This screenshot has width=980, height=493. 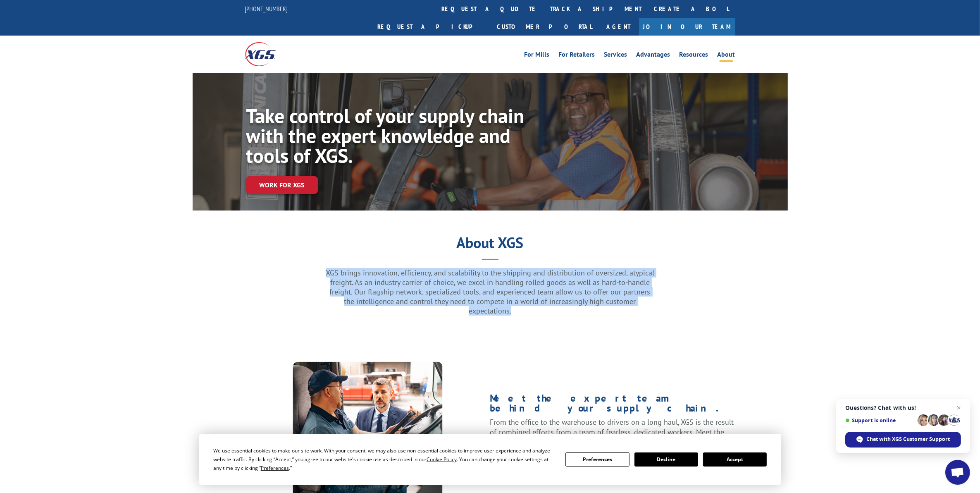 I want to click on a: Customer Portal, so click(x=545, y=26).